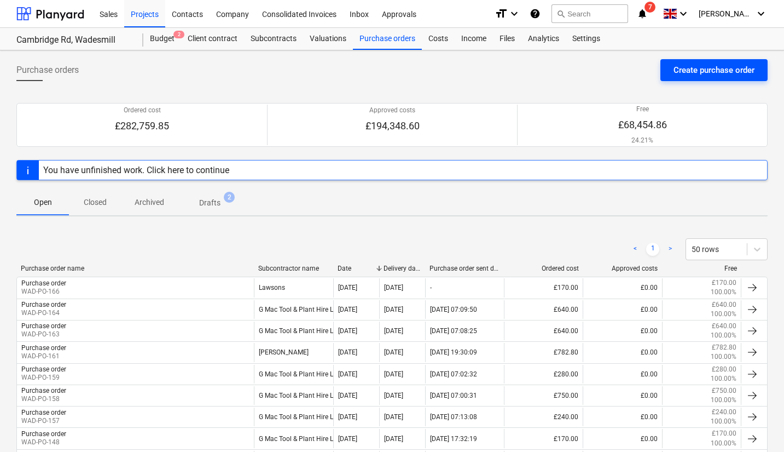 The width and height of the screenshot is (784, 452). I want to click on a: Costs, so click(438, 39).